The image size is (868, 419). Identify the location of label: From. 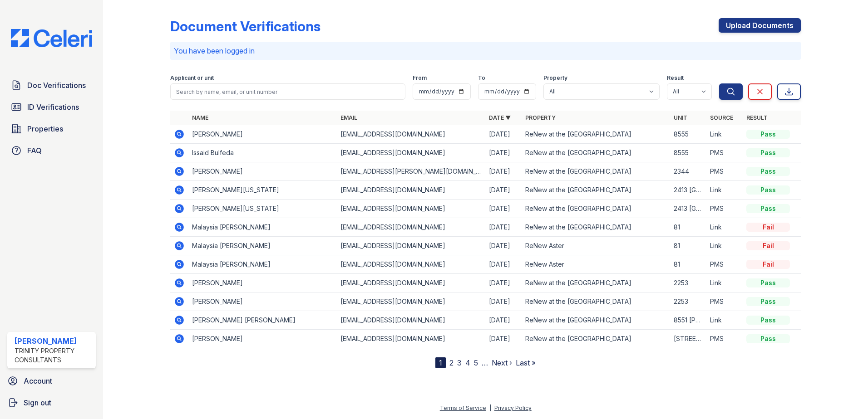
(419, 78).